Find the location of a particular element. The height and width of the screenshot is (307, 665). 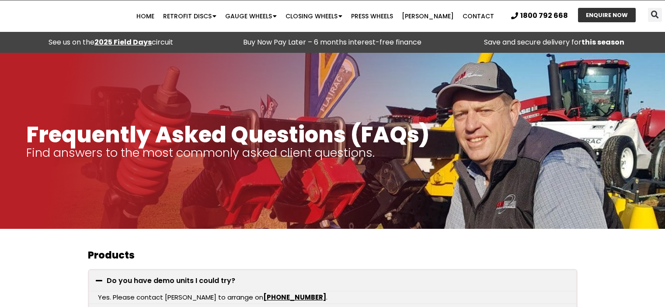

a: Home is located at coordinates (145, 16).